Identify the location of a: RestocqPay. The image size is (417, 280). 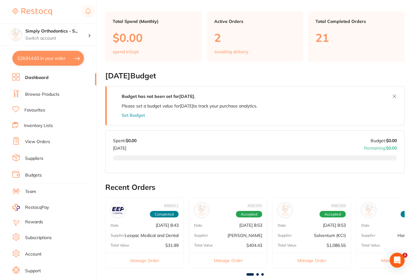
(31, 207).